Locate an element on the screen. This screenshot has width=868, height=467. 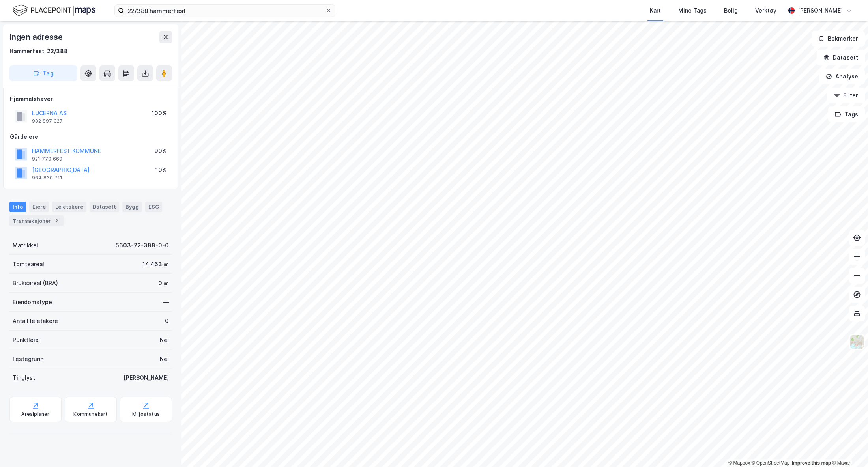
input: Søk på adresse, matrikkel, gårdeiere, leietakere eller personer is located at coordinates (225, 11).